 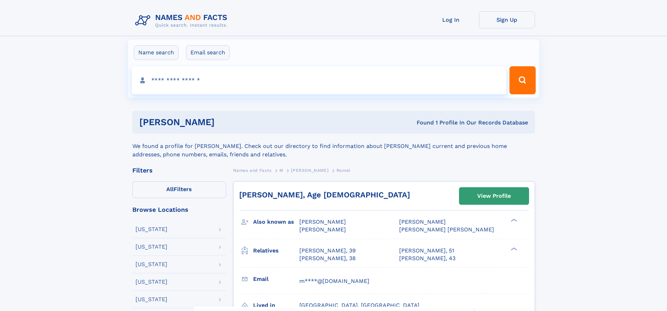 What do you see at coordinates (281, 170) in the screenshot?
I see `span: M` at bounding box center [281, 170].